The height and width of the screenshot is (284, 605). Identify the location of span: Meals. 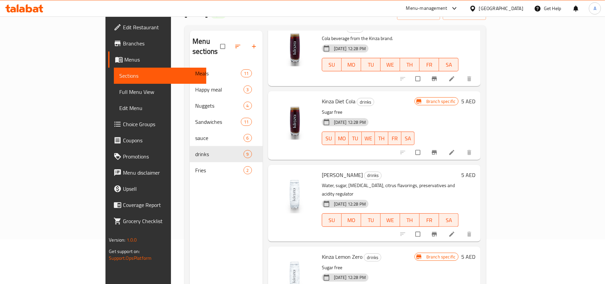
(218, 73).